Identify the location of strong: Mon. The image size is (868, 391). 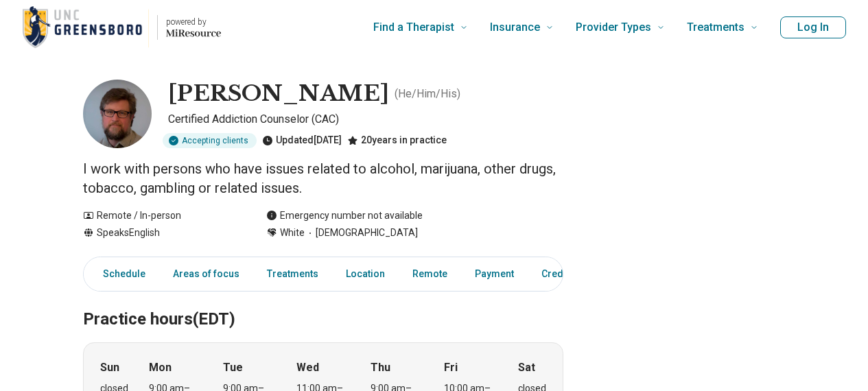
(160, 368).